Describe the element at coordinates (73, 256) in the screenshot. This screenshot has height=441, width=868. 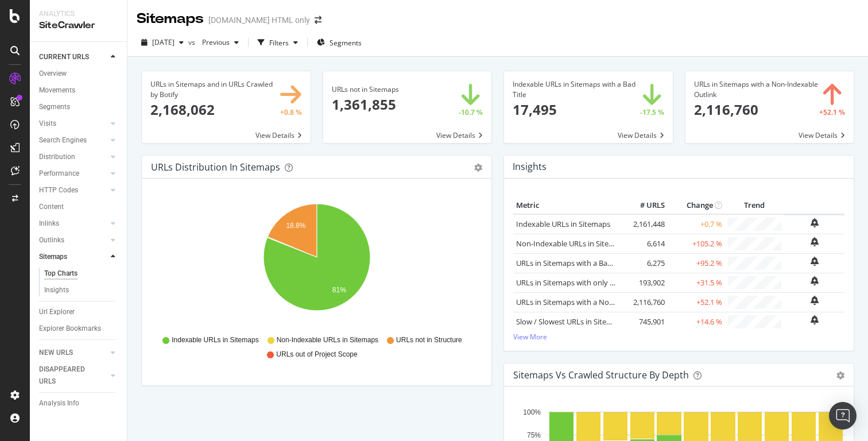
I see `a: Sitemaps` at that location.